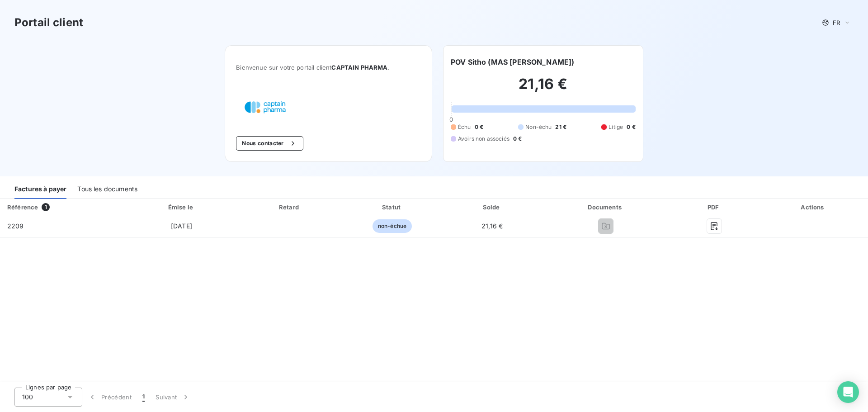 The height and width of the screenshot is (412, 868). I want to click on button: Suivant, so click(172, 397).